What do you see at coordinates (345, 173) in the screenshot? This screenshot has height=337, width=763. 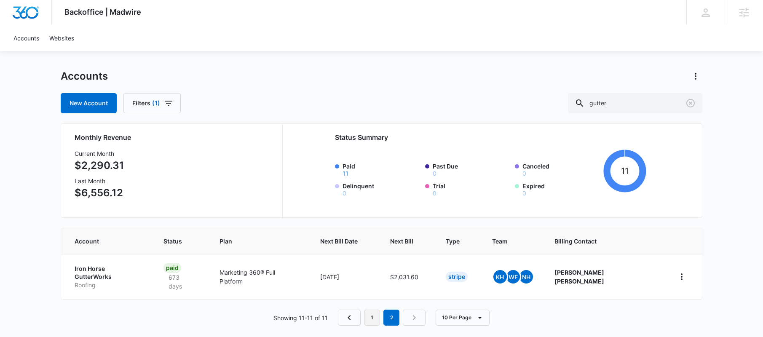 I see `button: Paid` at bounding box center [345, 173].